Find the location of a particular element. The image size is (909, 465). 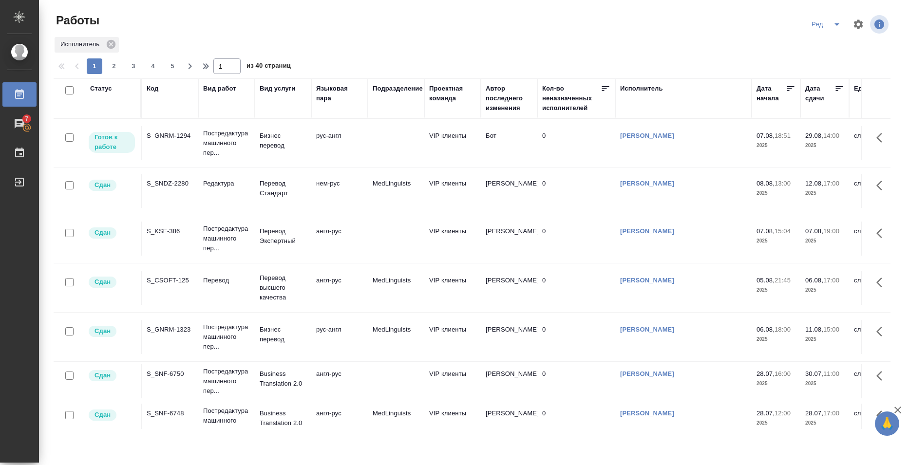

span: Работы is located at coordinates (76, 20).